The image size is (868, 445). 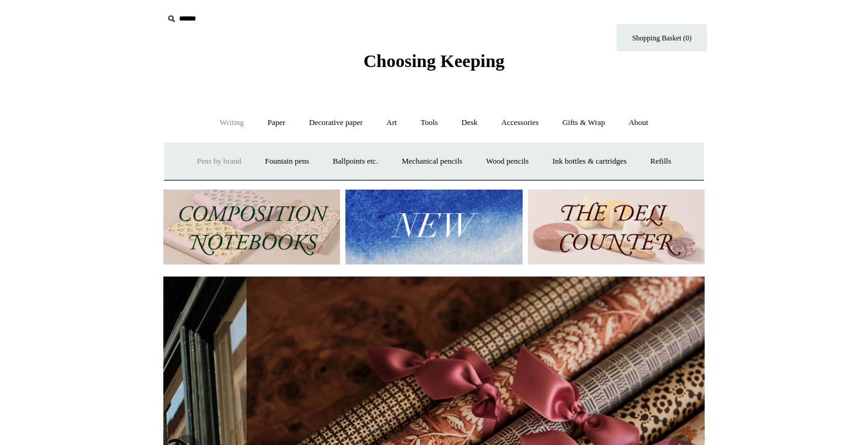 What do you see at coordinates (252, 227) in the screenshot?
I see `img: 202302 Composition ledgers.jpg__PID:69722ee6-fa44-49dd-a067-31375e5d54ec` at bounding box center [252, 227].